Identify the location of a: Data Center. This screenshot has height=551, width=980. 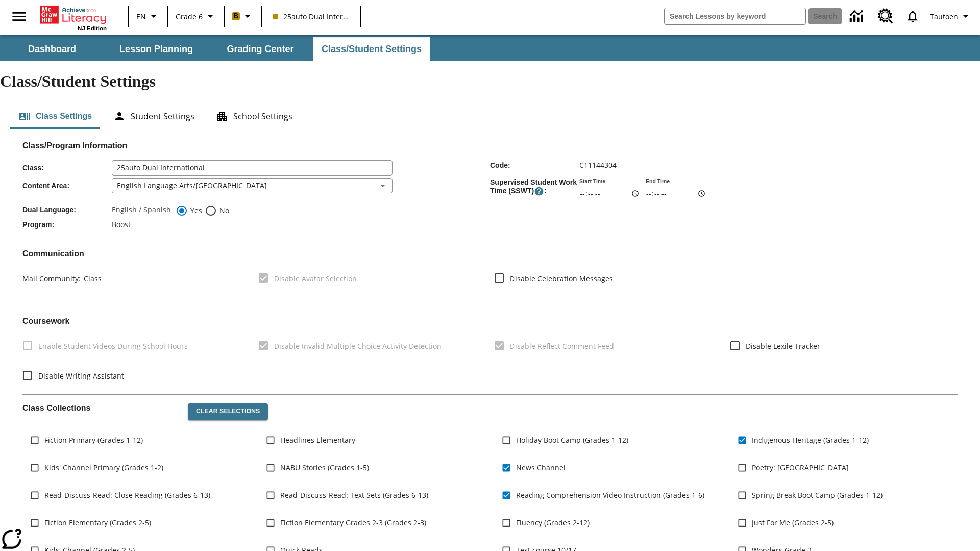
(858, 16).